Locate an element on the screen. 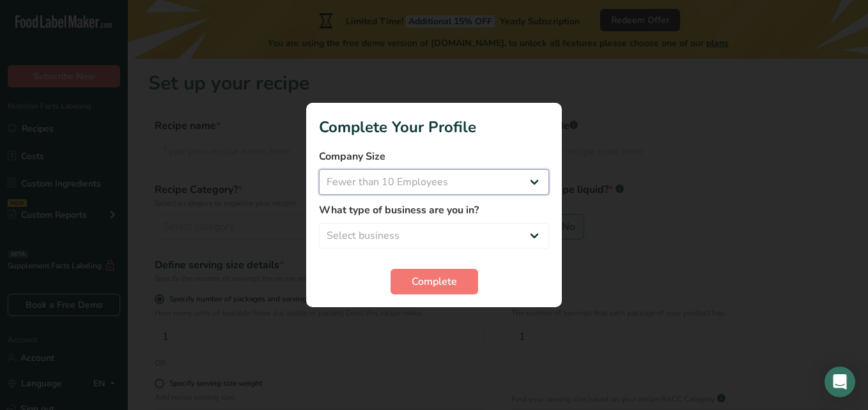  span: Complete is located at coordinates (434, 281).